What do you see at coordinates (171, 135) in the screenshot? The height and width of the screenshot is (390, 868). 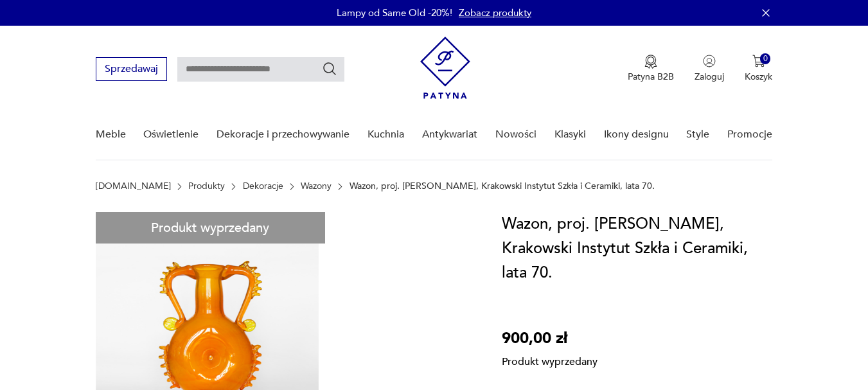 I see `a: Oświetlenie` at bounding box center [171, 135].